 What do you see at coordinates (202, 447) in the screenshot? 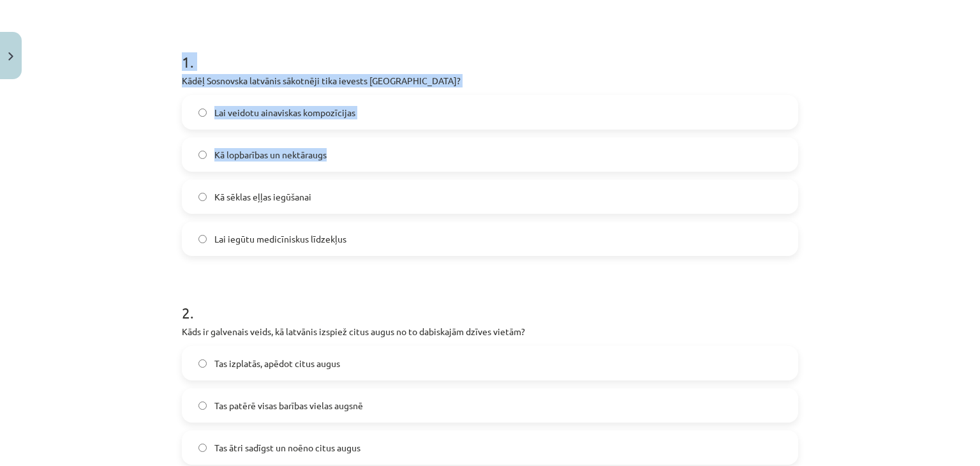
I see `input: Tas ātri sadīgst un noēno citus augus` at bounding box center [202, 447].